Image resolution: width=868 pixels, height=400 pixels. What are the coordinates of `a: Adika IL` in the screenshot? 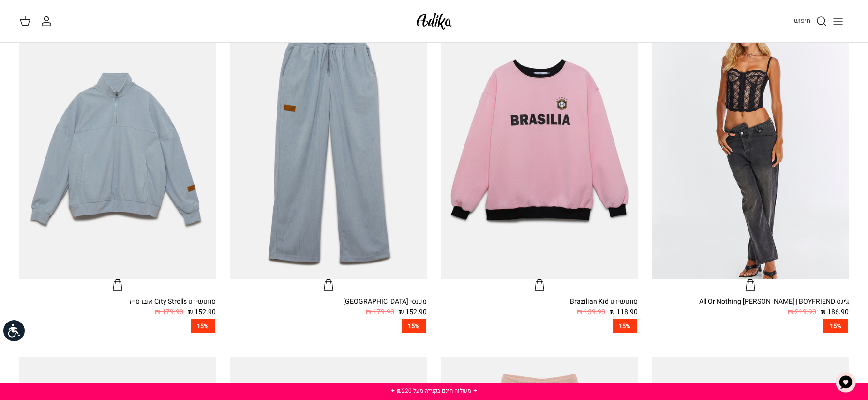 It's located at (434, 21).